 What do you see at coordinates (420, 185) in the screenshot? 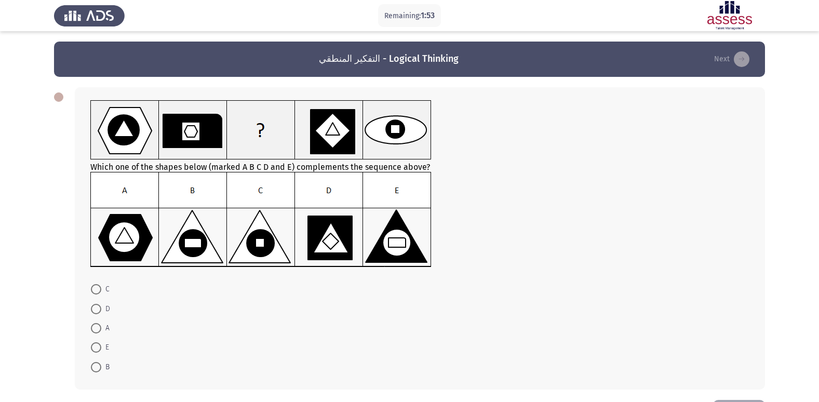
I see `div: Which one of the shapes below (marked A B C D and E) complements the sequence above?` at bounding box center [420, 185].